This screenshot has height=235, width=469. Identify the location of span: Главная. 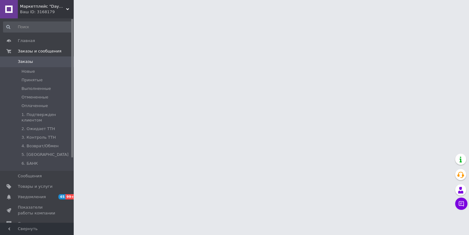
(26, 41).